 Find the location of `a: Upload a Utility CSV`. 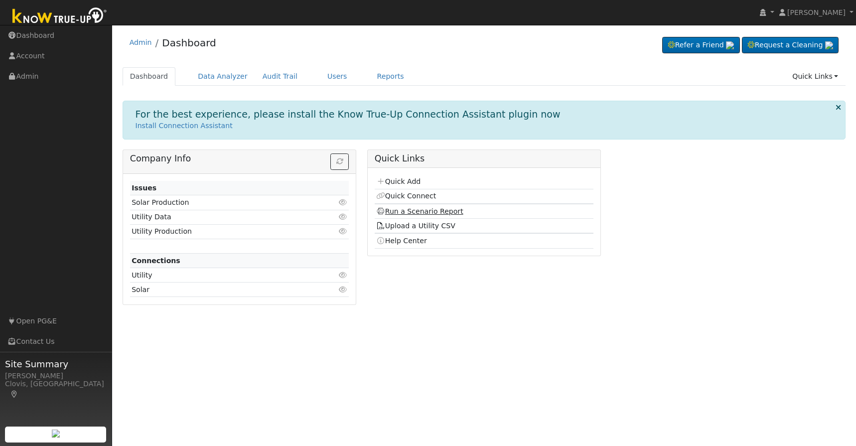

a: Upload a Utility CSV is located at coordinates (416, 226).